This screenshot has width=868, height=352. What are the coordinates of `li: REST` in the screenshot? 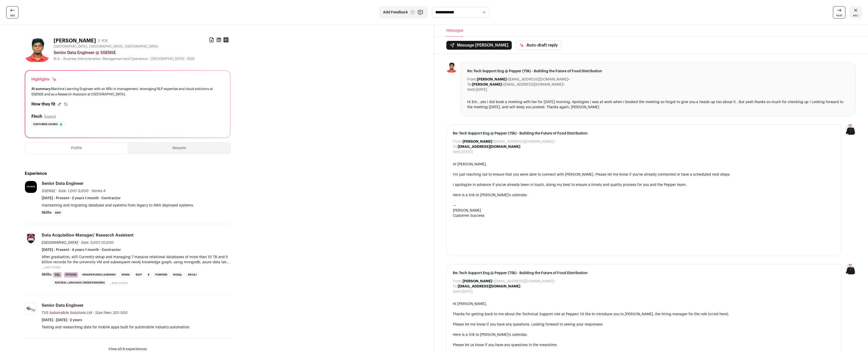 It's located at (139, 275).